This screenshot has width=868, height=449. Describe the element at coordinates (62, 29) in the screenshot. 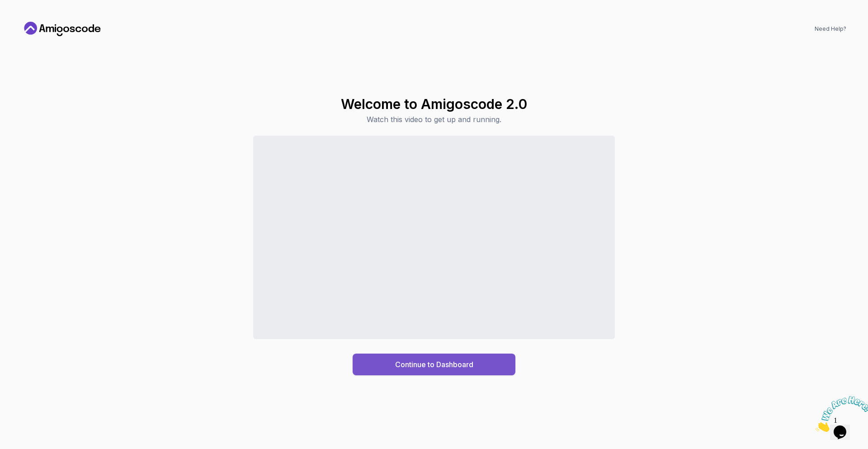

I see `a: Home link` at that location.